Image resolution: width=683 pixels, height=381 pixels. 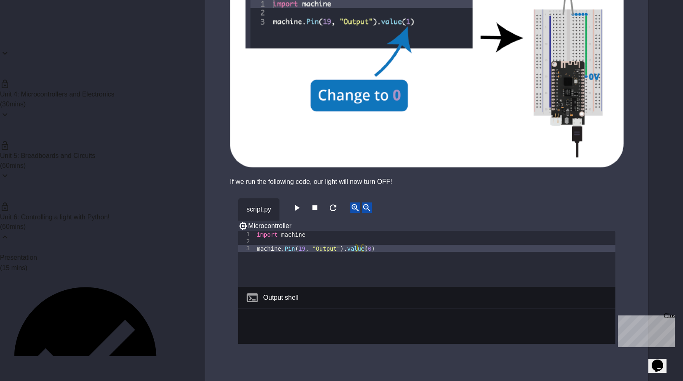 What do you see at coordinates (281, 297) in the screenshot?
I see `div: Output shell` at bounding box center [281, 297].